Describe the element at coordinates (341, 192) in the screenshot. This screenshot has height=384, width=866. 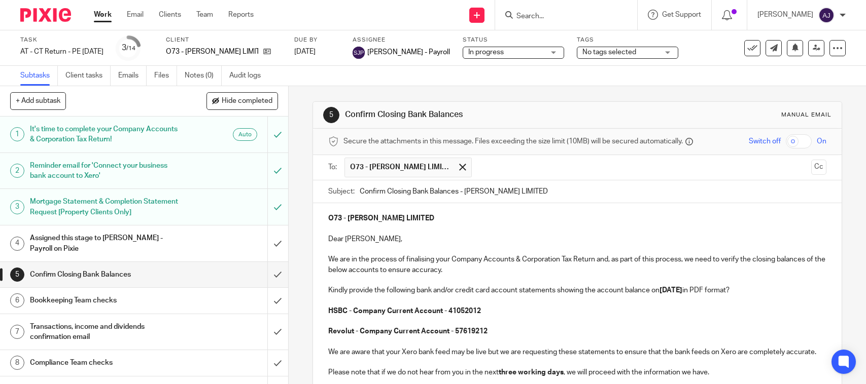
I see `label: Subject:` at that location.